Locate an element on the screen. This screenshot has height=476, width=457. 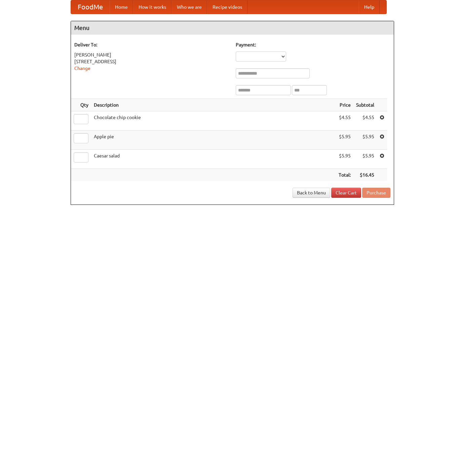
a: Change is located at coordinates (82, 68).